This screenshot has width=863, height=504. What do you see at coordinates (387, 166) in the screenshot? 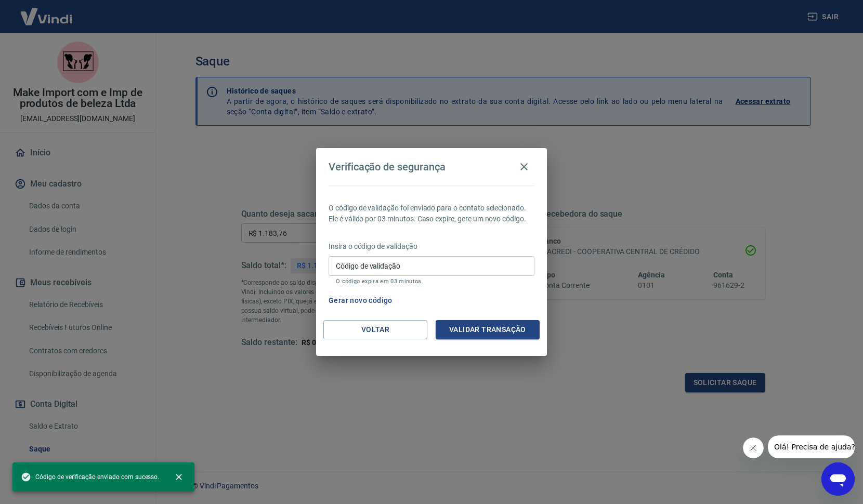
I see `h4: Verificação de segurança` at bounding box center [387, 166].